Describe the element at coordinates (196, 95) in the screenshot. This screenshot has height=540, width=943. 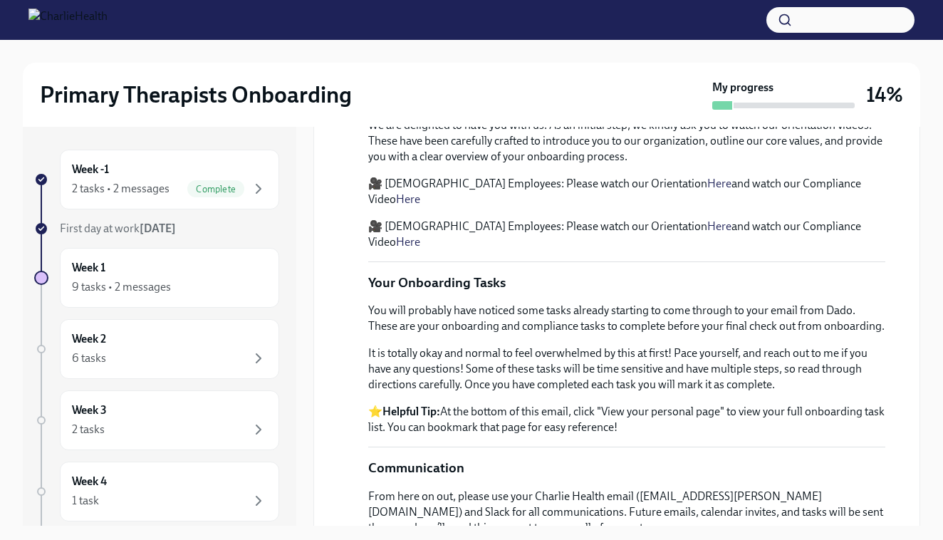
I see `h2: Primary Therapists Onboarding` at that location.